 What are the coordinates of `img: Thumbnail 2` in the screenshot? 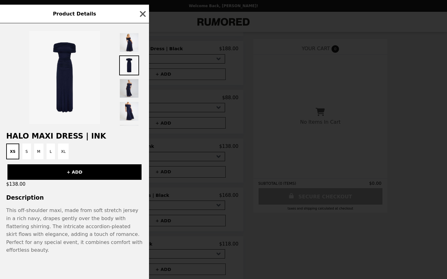 It's located at (129, 65).